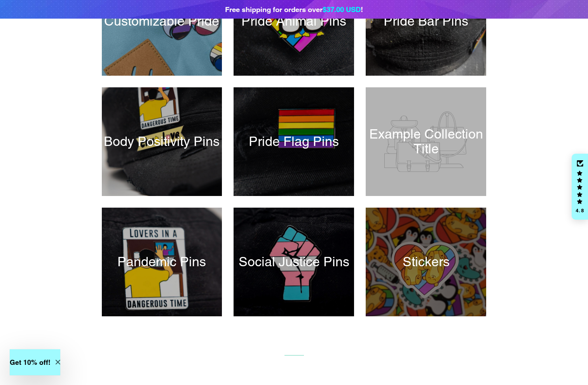 This screenshot has height=385, width=588. Describe the element at coordinates (579, 211) in the screenshot. I see `div: 4.8` at that location.